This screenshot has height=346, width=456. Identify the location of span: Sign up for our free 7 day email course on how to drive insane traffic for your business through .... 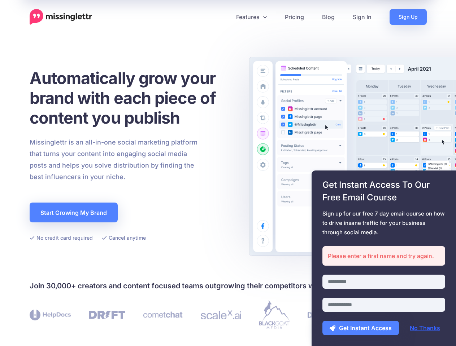
(383, 223).